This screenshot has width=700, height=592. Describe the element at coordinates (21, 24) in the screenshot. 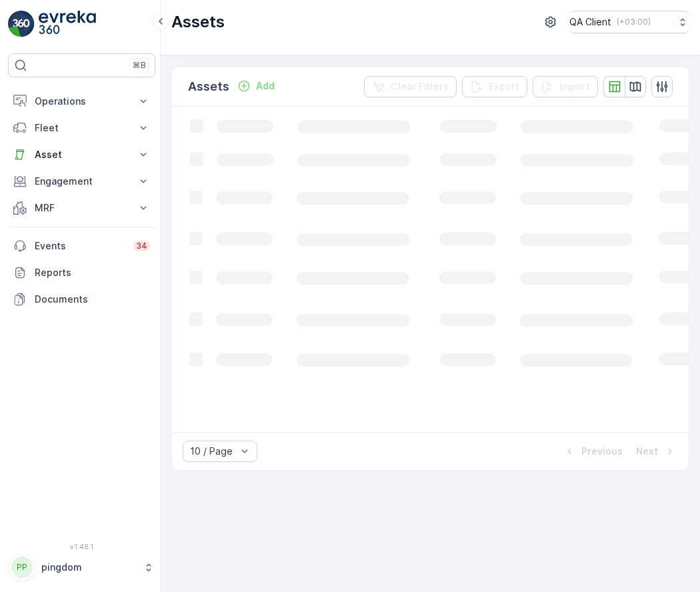

I see `img: logo` at that location.